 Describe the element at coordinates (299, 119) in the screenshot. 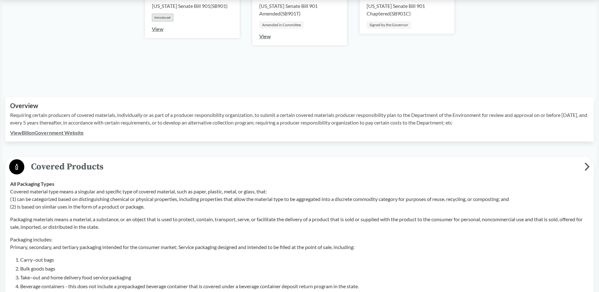

I see `p: Requiring certain producers of covered materials, individually or as part of a producer responsib...` at that location.